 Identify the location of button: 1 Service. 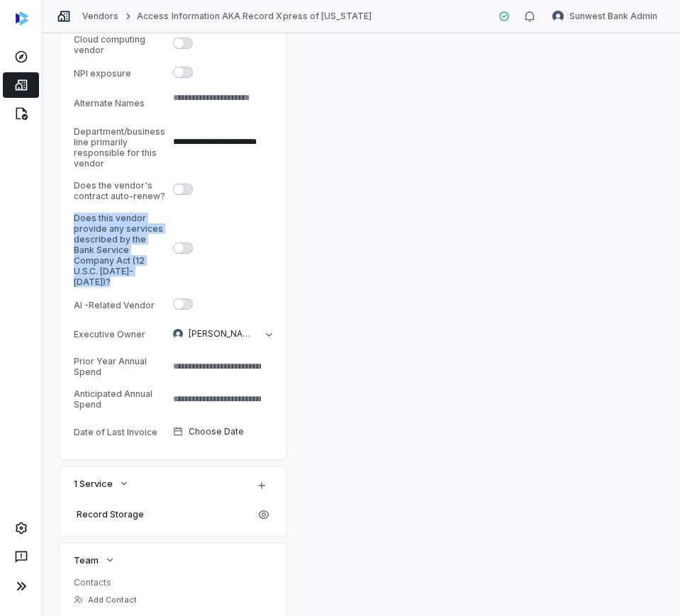
(101, 483).